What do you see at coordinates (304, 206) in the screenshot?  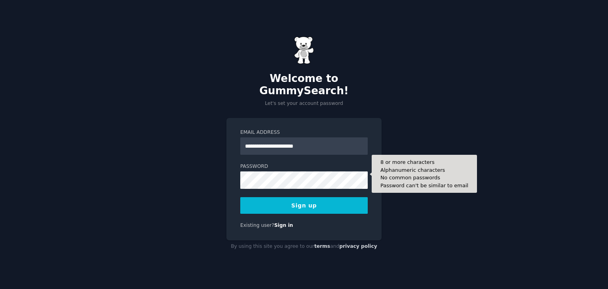 I see `button: Sign up` at bounding box center [304, 206].